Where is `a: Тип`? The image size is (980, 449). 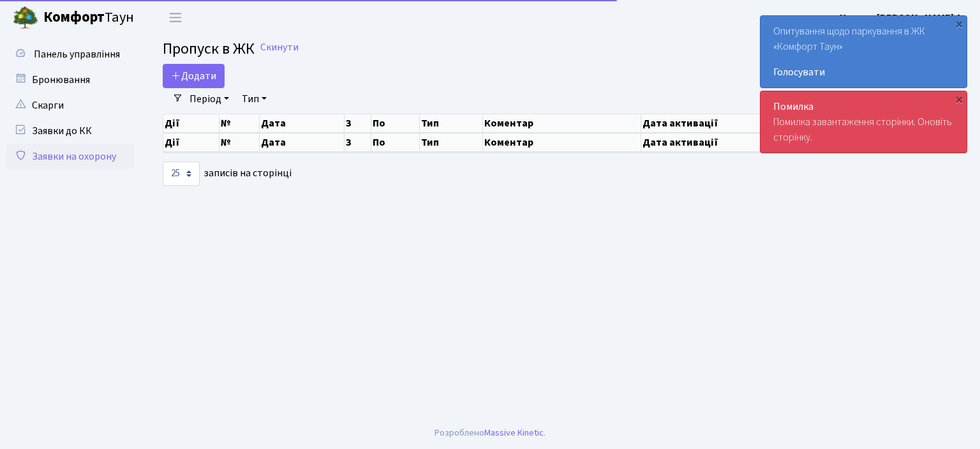 a: Тип is located at coordinates (254, 99).